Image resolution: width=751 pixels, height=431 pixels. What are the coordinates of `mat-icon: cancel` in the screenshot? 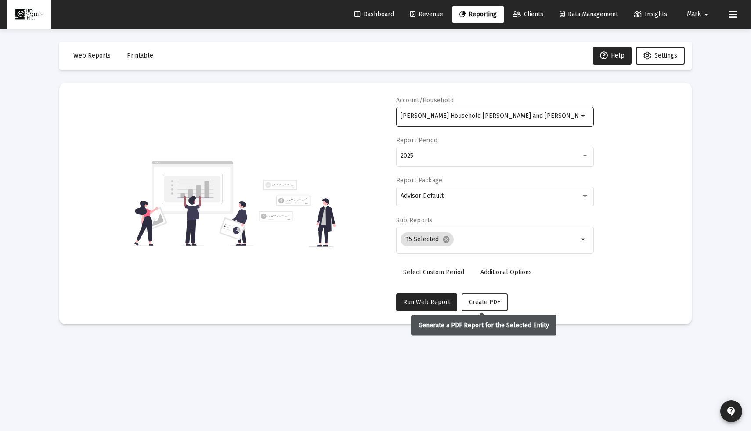 It's located at (446, 239).